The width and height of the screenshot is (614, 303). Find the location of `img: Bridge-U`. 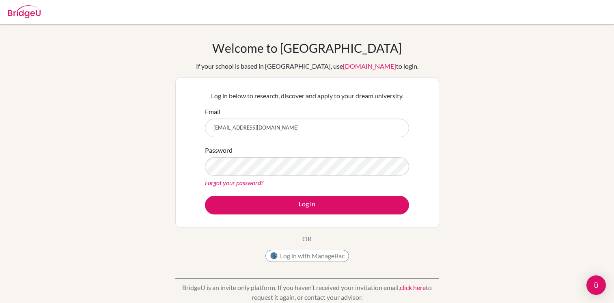

img: Bridge-U is located at coordinates (24, 12).